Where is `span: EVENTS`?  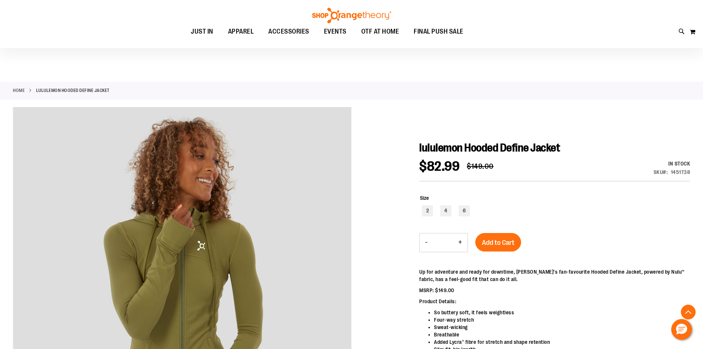 span: EVENTS is located at coordinates (335, 31).